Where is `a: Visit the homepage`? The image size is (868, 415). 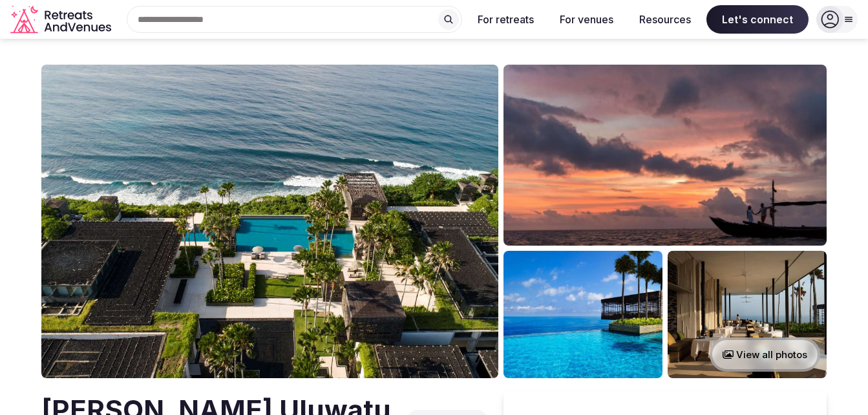 a: Visit the homepage is located at coordinates (62, 19).